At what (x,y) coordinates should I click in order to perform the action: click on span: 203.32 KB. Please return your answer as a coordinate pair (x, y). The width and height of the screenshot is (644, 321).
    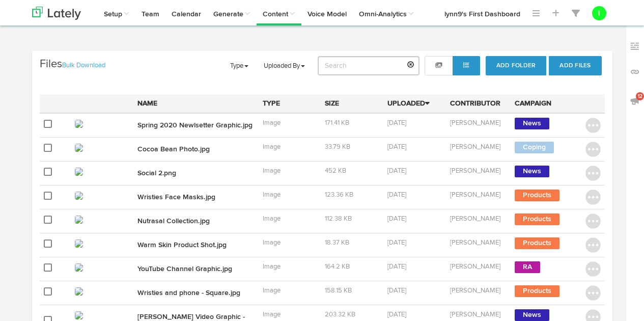
    Looking at the image, I should click on (340, 314).